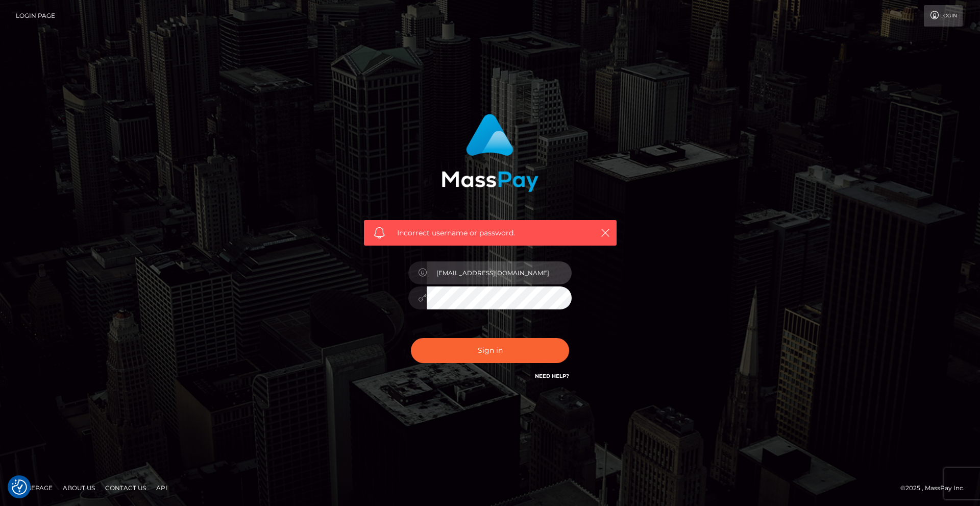 This screenshot has height=506, width=980. What do you see at coordinates (34, 487) in the screenshot?
I see `a: Homepage` at bounding box center [34, 487].